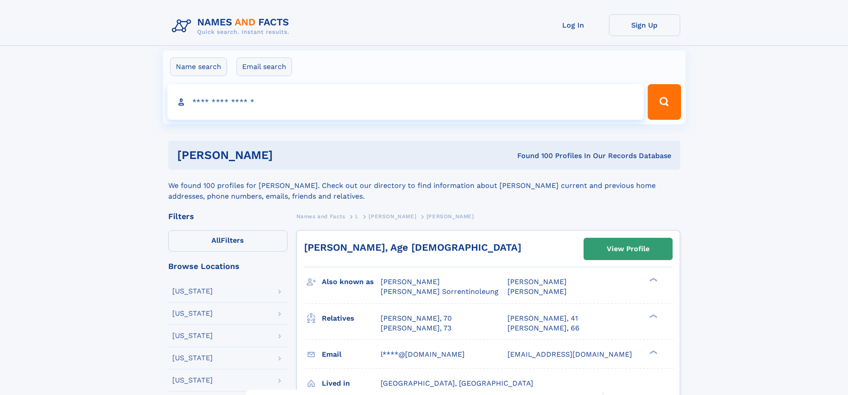  I want to click on h3: Email, so click(351, 354).